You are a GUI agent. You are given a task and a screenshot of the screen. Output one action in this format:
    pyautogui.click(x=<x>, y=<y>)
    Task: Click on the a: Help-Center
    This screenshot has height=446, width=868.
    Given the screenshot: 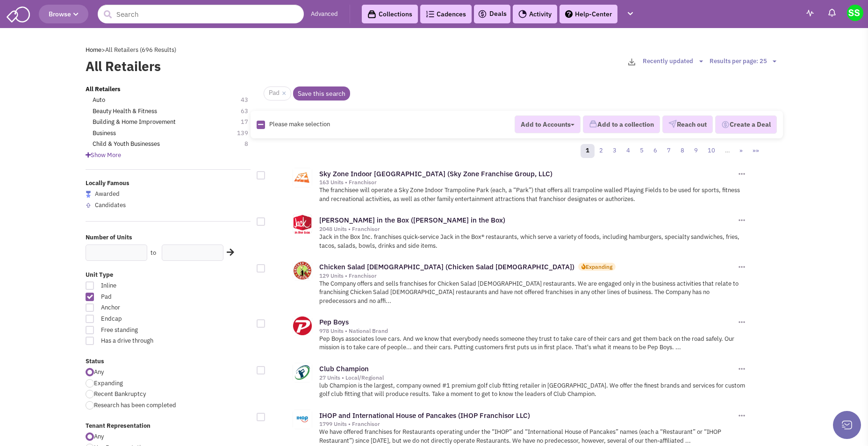 What is the action you would take?
    pyautogui.click(x=589, y=14)
    